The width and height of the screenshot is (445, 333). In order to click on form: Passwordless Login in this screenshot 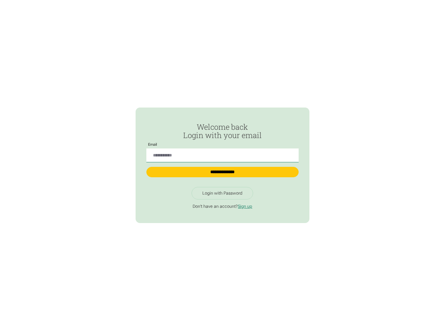, I will do `click(222, 153)`.